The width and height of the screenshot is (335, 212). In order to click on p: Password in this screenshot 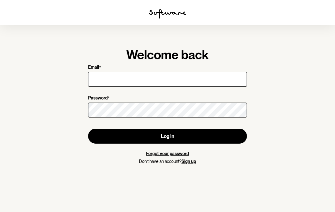, I will do `click(98, 98)`.